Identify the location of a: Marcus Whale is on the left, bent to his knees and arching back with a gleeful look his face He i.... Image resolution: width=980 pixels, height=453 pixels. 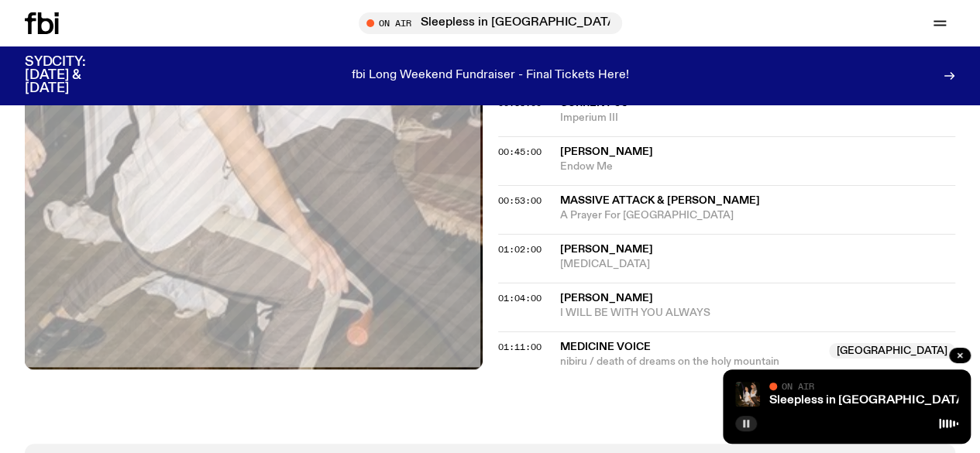
(747, 394).